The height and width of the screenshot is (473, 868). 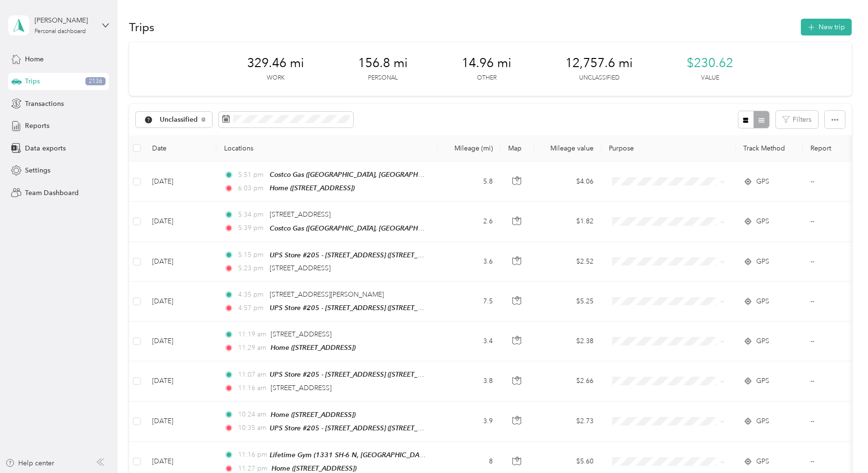 I want to click on span: 4:35 pm, so click(x=252, y=295).